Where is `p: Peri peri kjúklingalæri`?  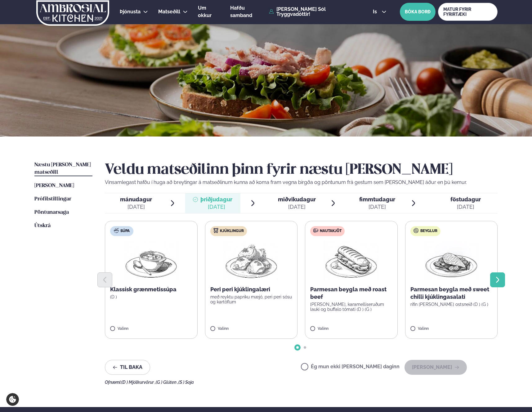
p: Peri peri kjúklingalæri is located at coordinates (251, 289).